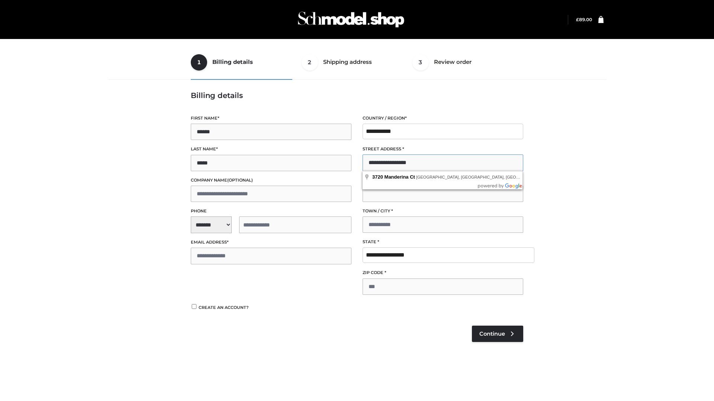 Image resolution: width=714 pixels, height=401 pixels. I want to click on label: Email address, so click(271, 242).